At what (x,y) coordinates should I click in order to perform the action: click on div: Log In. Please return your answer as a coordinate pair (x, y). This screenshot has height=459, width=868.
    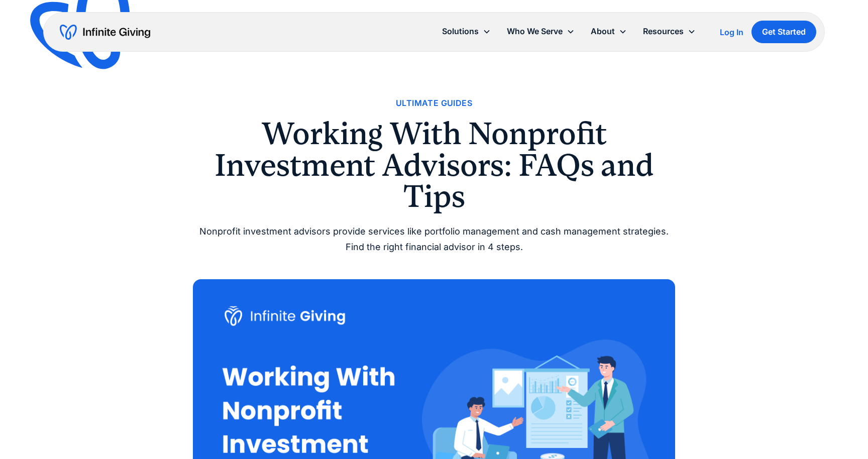
    Looking at the image, I should click on (732, 32).